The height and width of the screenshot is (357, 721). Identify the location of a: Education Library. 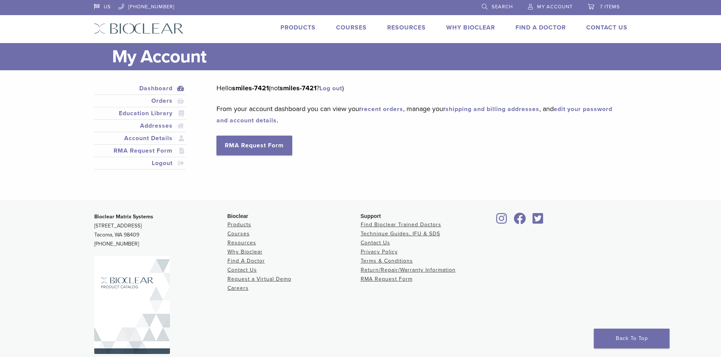
(140, 113).